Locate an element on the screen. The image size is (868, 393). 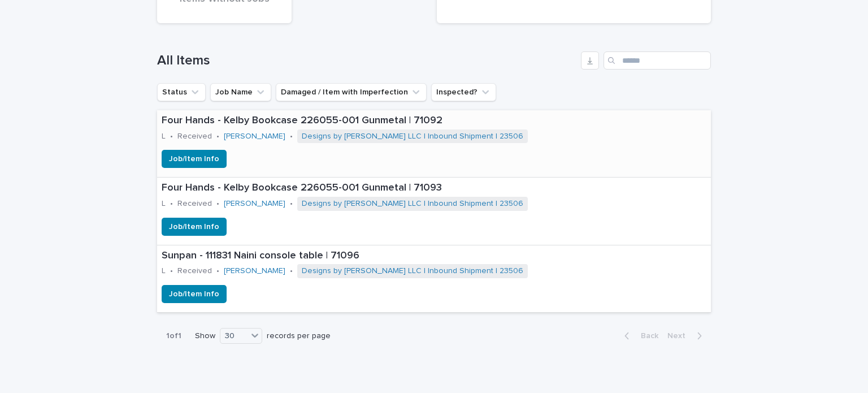
p: Sunpan - 111831 Naini console table | 71096 is located at coordinates (434, 256).